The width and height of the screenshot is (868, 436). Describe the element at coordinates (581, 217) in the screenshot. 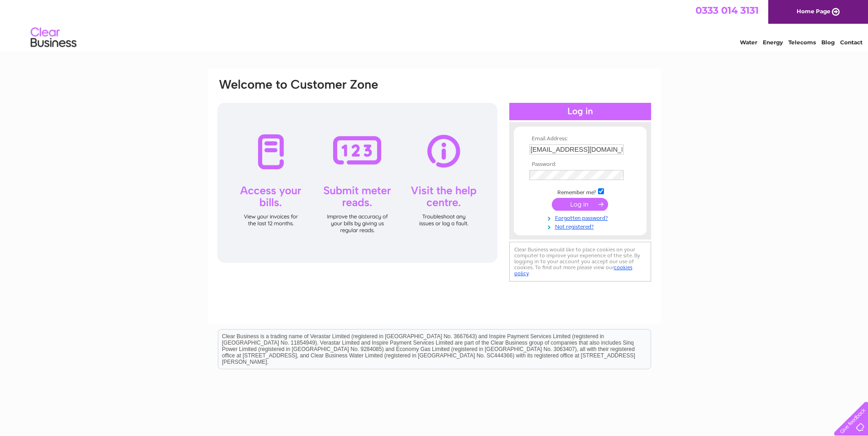

I see `a: Forgotten password?` at that location.